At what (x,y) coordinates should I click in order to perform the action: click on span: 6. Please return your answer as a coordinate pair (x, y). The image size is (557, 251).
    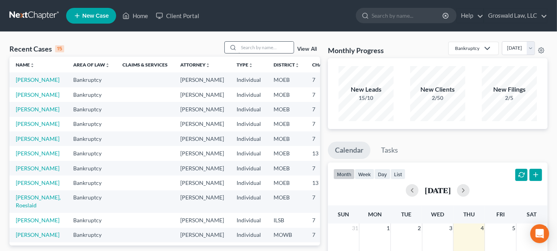
    Looking at the image, I should click on (546, 228).